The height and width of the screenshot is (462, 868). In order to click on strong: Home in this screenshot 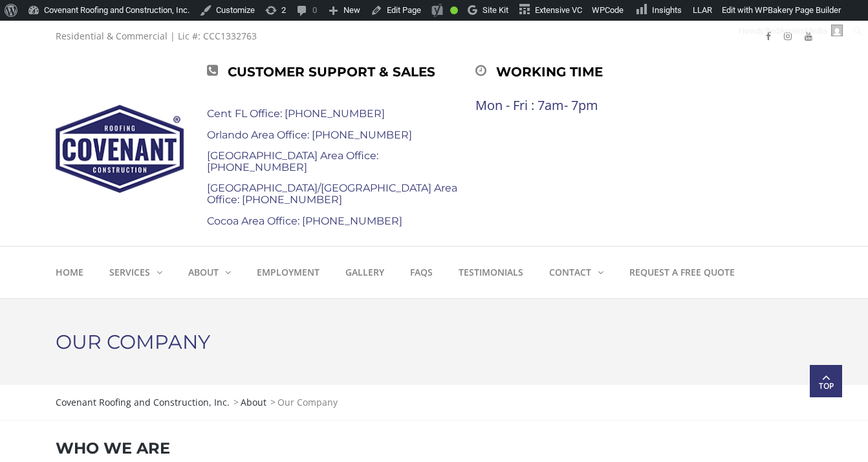, I will do `click(69, 272)`.